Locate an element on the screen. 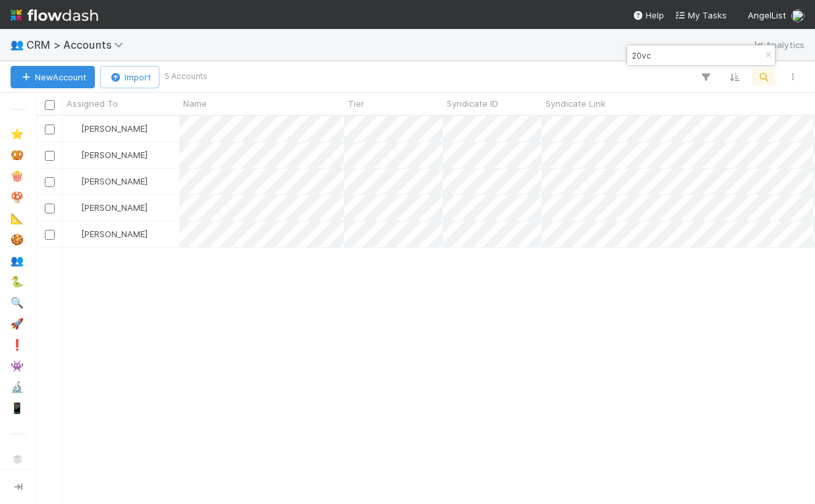 The image size is (815, 504). span: Assigned To is located at coordinates (92, 103).